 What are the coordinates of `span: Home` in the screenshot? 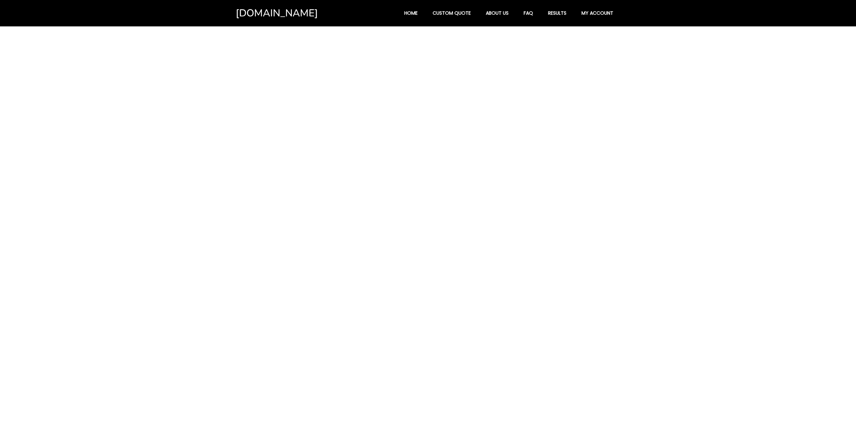 It's located at (411, 13).